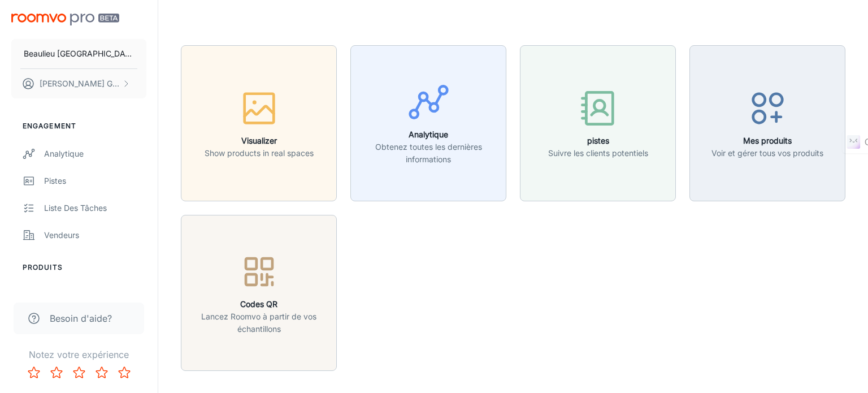 This screenshot has width=868, height=393. Describe the element at coordinates (598, 141) in the screenshot. I see `h6: pistes` at that location.